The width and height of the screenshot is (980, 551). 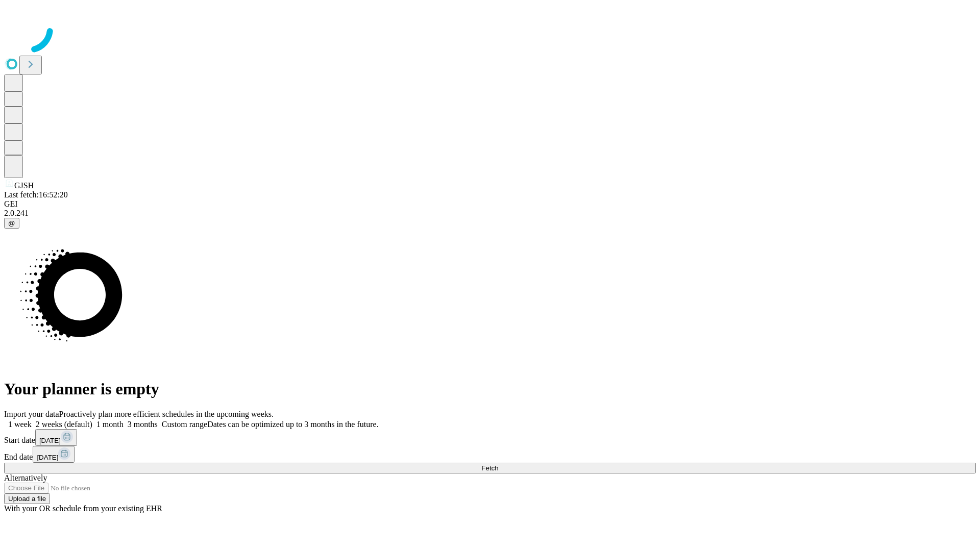 I want to click on div: Start date, so click(x=490, y=437).